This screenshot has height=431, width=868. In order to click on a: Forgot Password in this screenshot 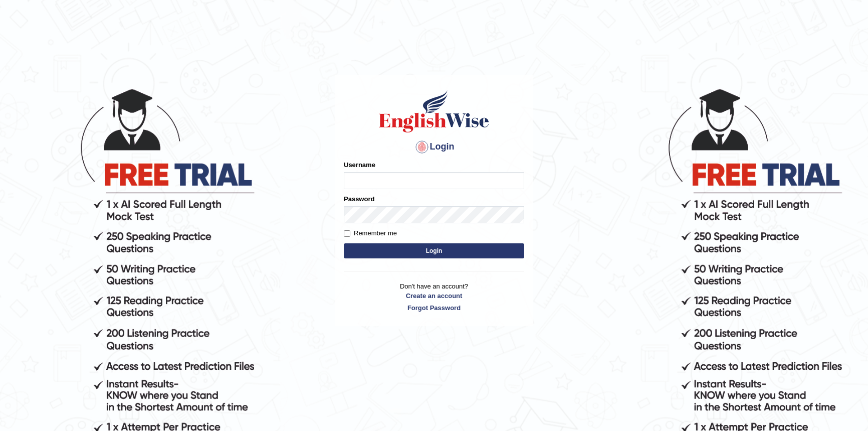, I will do `click(434, 308)`.